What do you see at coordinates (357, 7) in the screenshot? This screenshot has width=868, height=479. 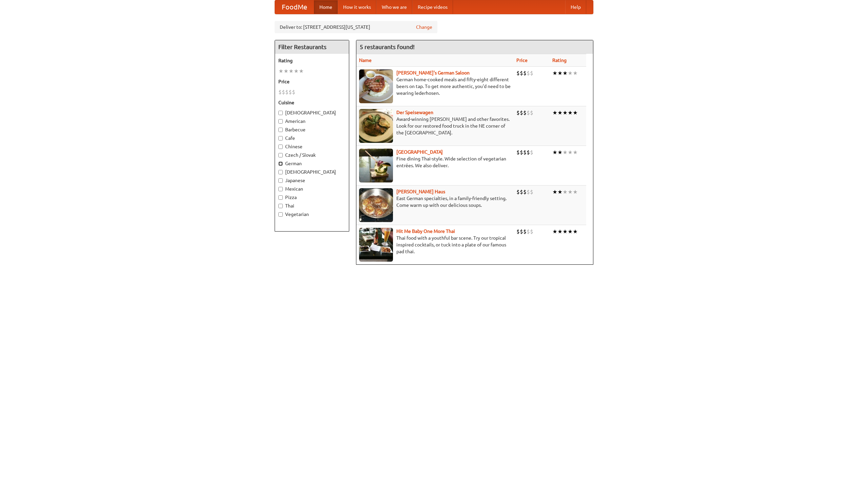 I see `a: How it works` at bounding box center [357, 7].